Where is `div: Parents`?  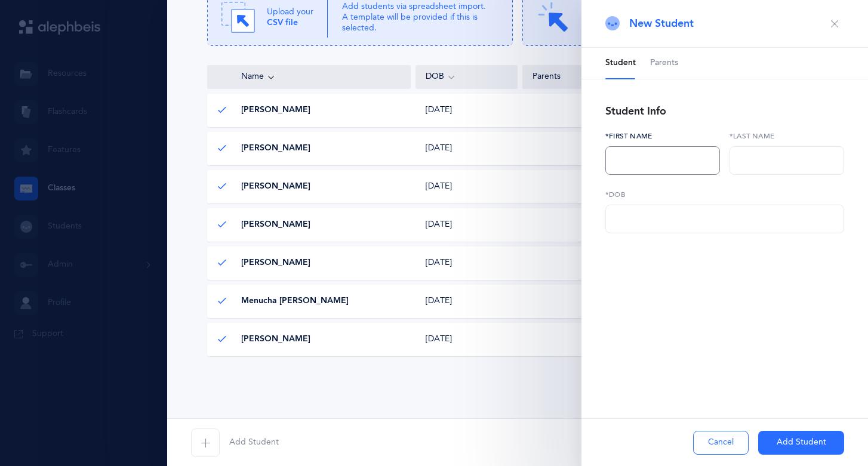
div: Parents is located at coordinates (675, 77).